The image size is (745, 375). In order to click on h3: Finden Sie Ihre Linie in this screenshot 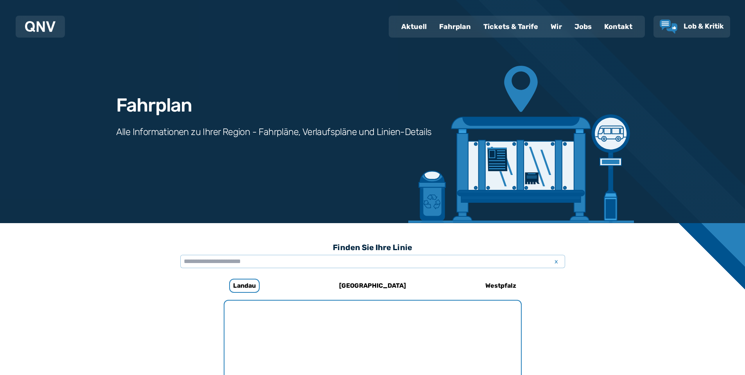, I will do `click(373, 247)`.